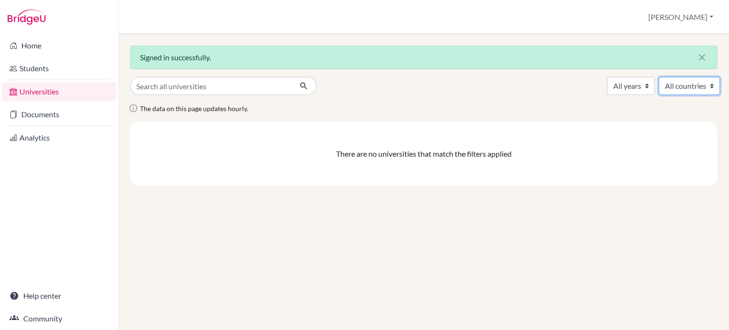  Describe the element at coordinates (702, 57) in the screenshot. I see `i: close` at that location.